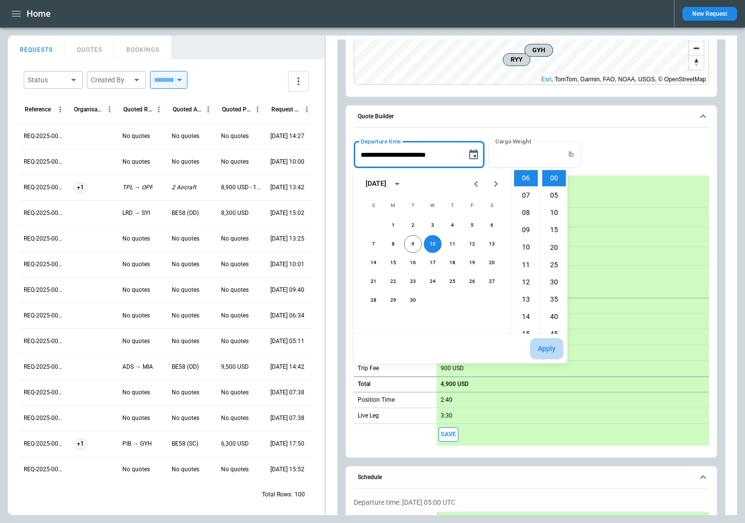 The image size is (745, 523). What do you see at coordinates (373, 300) in the screenshot?
I see `button: 28` at bounding box center [373, 300].